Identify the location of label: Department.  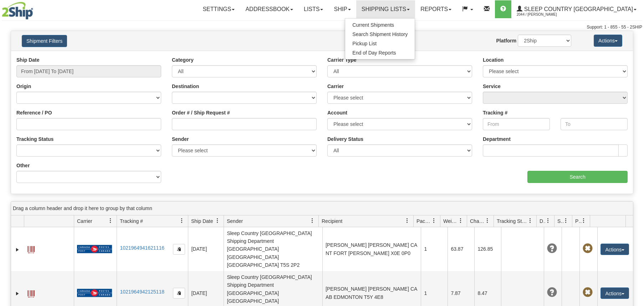
(497, 139).